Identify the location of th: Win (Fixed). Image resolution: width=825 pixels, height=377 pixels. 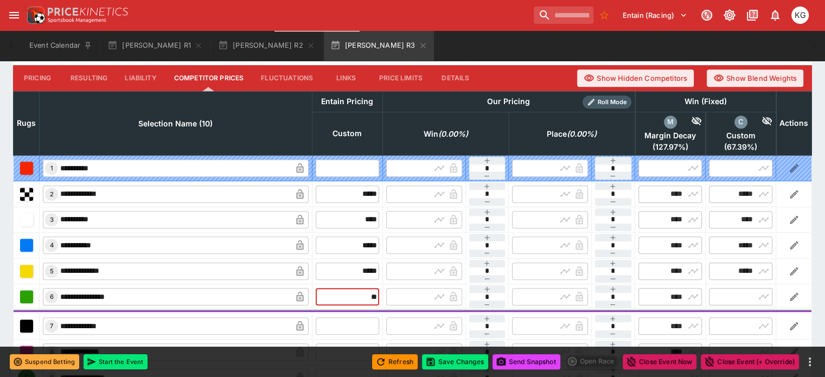
(706, 101).